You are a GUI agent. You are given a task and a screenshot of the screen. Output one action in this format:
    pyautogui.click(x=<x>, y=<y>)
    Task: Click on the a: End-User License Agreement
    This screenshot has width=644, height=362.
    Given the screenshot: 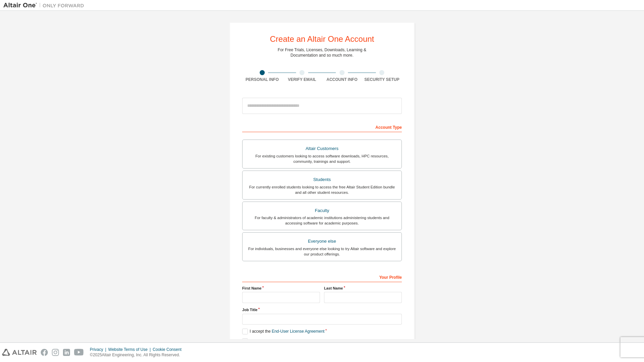 What is the action you would take?
    pyautogui.click(x=298, y=331)
    